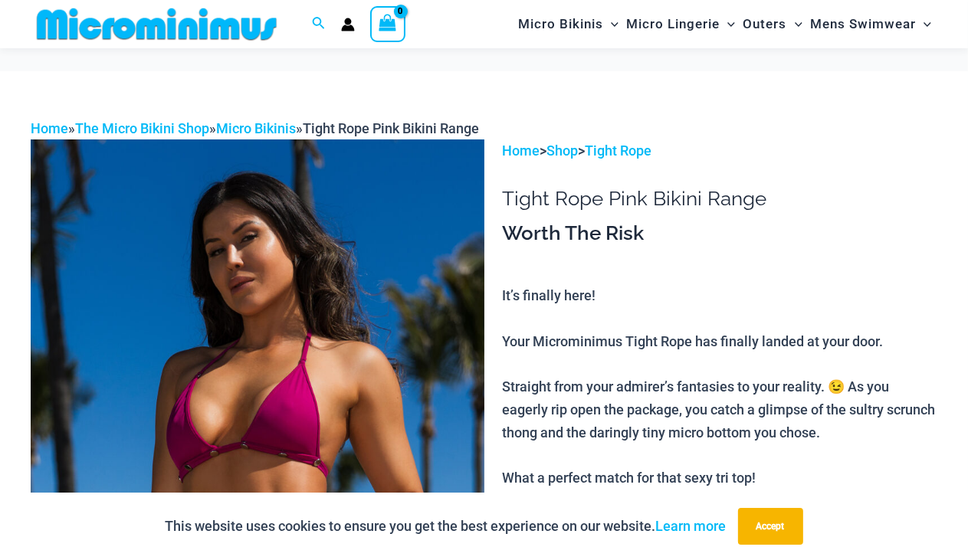 This screenshot has height=560, width=968. What do you see at coordinates (348, 25) in the screenshot?
I see `a: Account icon link` at bounding box center [348, 25].